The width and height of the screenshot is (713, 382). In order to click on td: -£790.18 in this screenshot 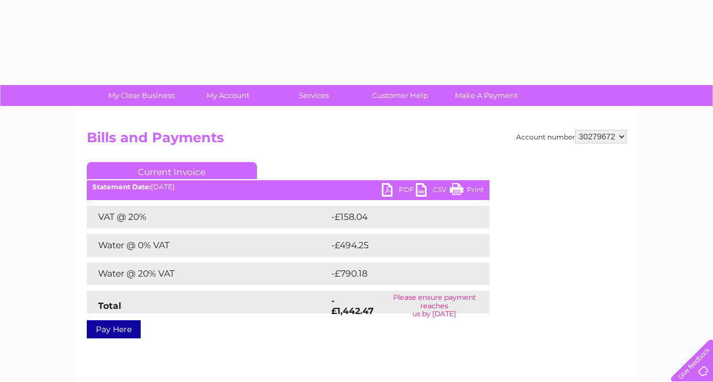, I will do `click(399, 274)`.